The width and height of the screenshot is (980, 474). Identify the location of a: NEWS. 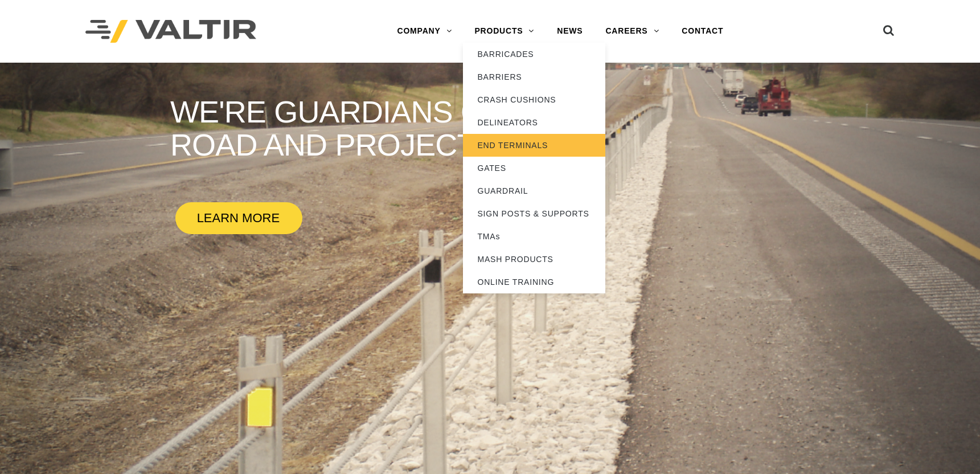
(569, 31).